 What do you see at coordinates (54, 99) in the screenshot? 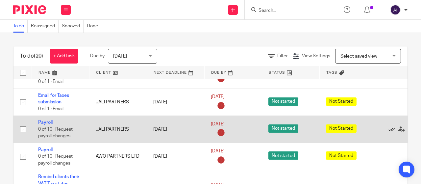
I see `a: Email for Taxes submission` at bounding box center [54, 99].